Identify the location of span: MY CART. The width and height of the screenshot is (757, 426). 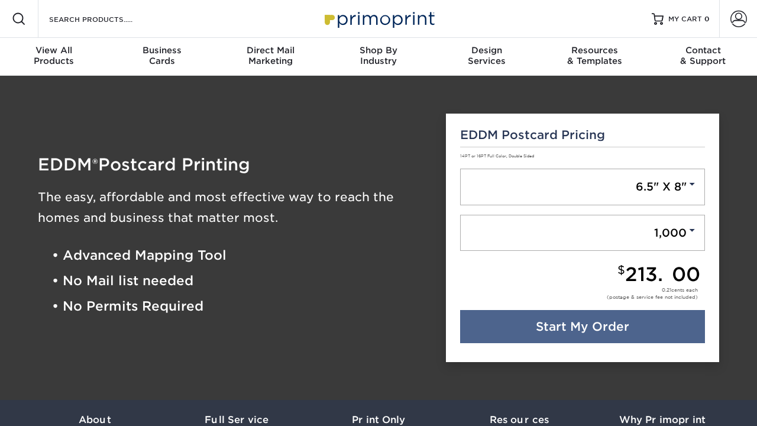
(685, 19).